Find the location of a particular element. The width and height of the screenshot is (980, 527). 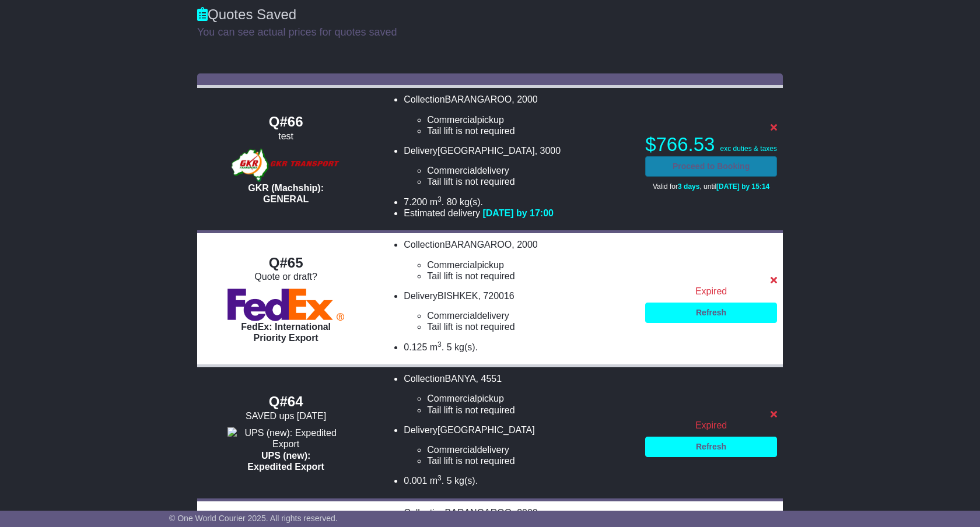

span: , 720016 is located at coordinates (496, 296).